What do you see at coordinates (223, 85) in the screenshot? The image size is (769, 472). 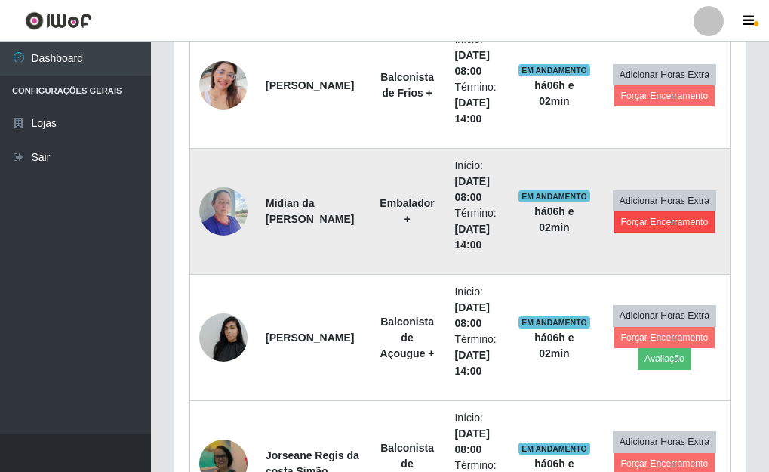 I see `img: 1708364606338.jpeg` at bounding box center [223, 85].